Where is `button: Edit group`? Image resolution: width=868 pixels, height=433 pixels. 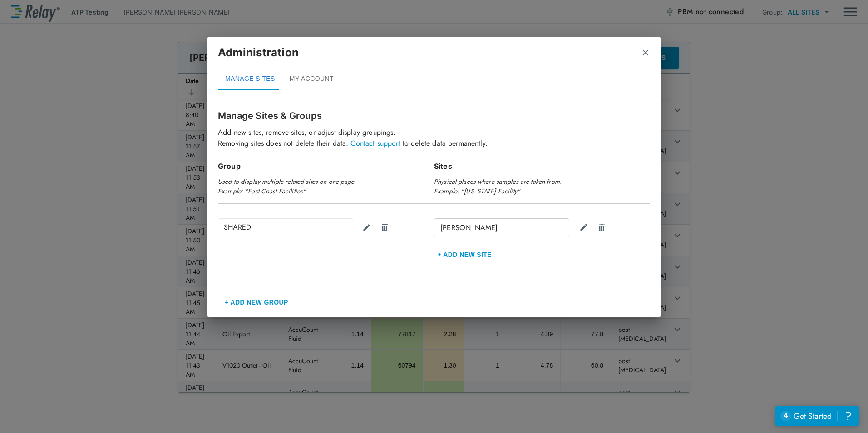 button: Edit group is located at coordinates (366, 227).